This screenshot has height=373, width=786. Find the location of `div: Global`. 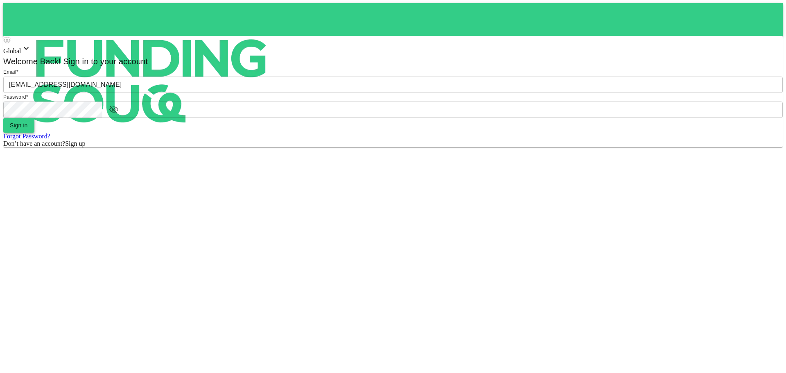

div: Global is located at coordinates (393, 49).